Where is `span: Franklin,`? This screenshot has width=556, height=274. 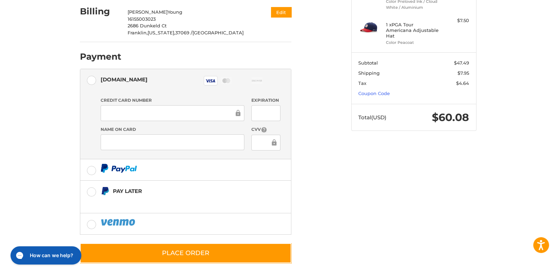 span: Franklin, is located at coordinates (137, 33).